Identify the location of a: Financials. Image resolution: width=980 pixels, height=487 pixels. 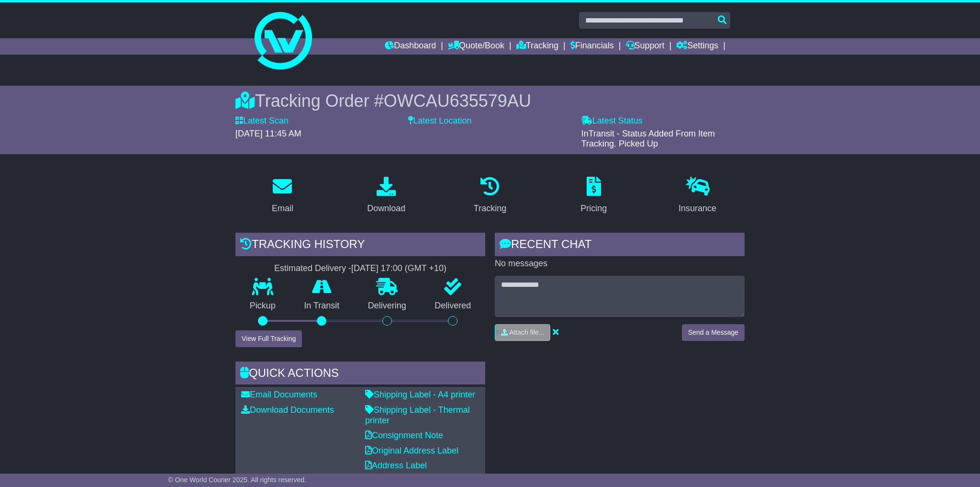
(592, 46).